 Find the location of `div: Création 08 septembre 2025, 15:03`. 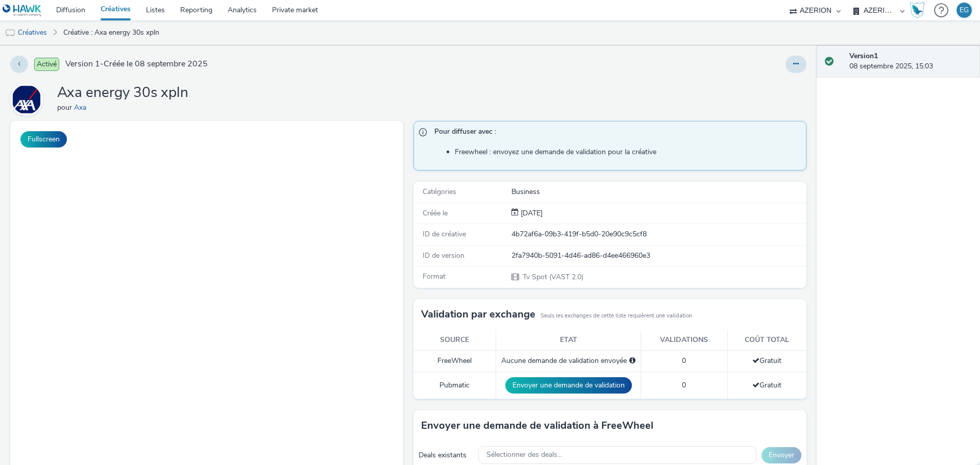

div: Création 08 septembre 2025, 15:03 is located at coordinates (530, 213).